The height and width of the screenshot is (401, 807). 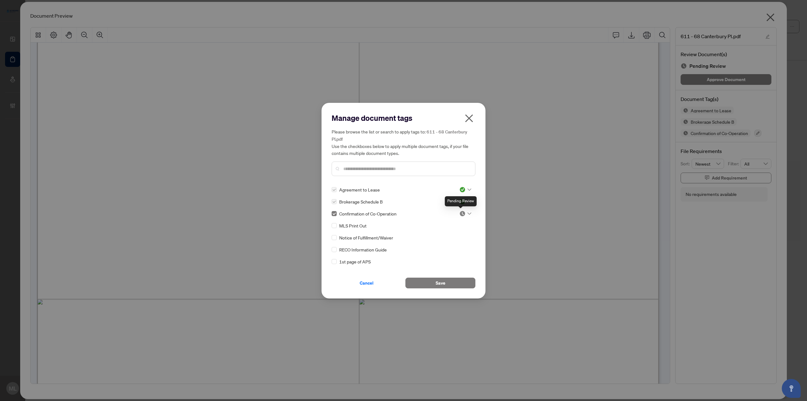 What do you see at coordinates (366, 237) in the screenshot?
I see `span: Notice of Fulfillment/Waiver` at bounding box center [366, 237].